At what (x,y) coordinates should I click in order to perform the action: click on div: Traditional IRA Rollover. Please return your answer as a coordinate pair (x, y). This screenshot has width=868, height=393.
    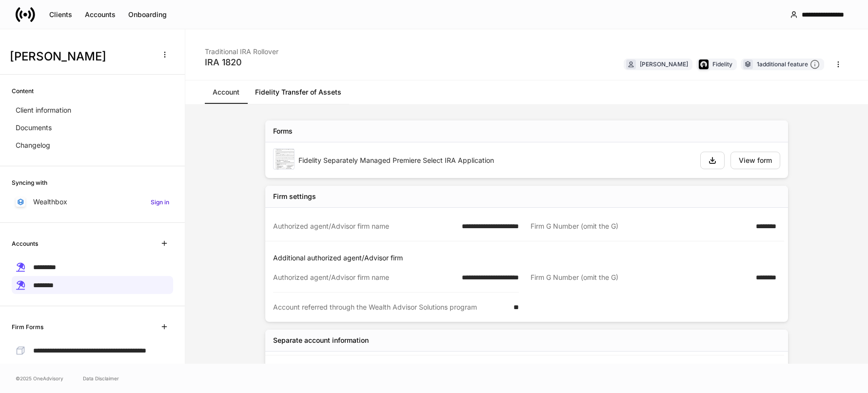
    Looking at the image, I should click on (241, 49).